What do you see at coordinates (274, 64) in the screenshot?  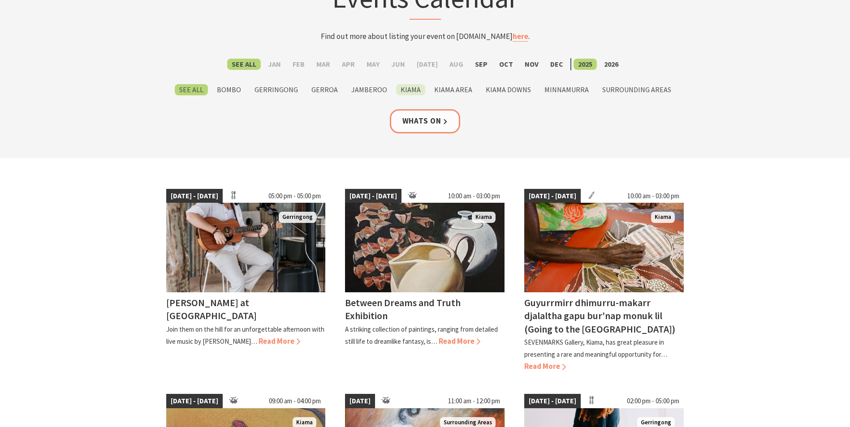 I see `label: Jan` at bounding box center [274, 64].